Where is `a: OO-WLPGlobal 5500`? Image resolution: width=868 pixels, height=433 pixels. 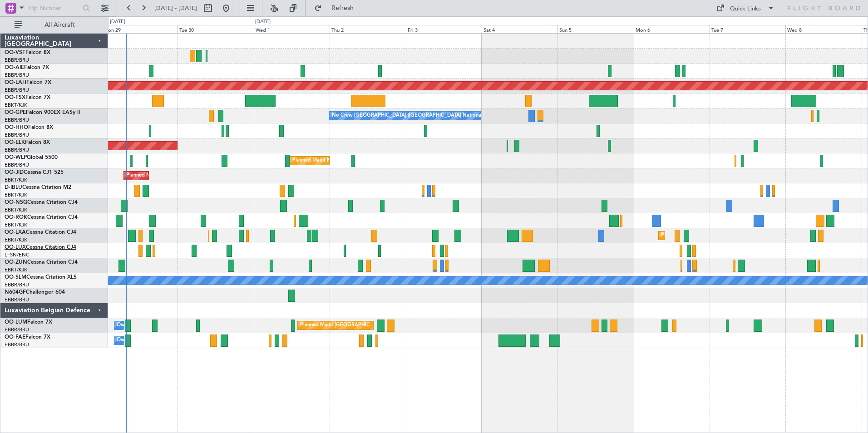
a: OO-WLPGlobal 5500 is located at coordinates (31, 158).